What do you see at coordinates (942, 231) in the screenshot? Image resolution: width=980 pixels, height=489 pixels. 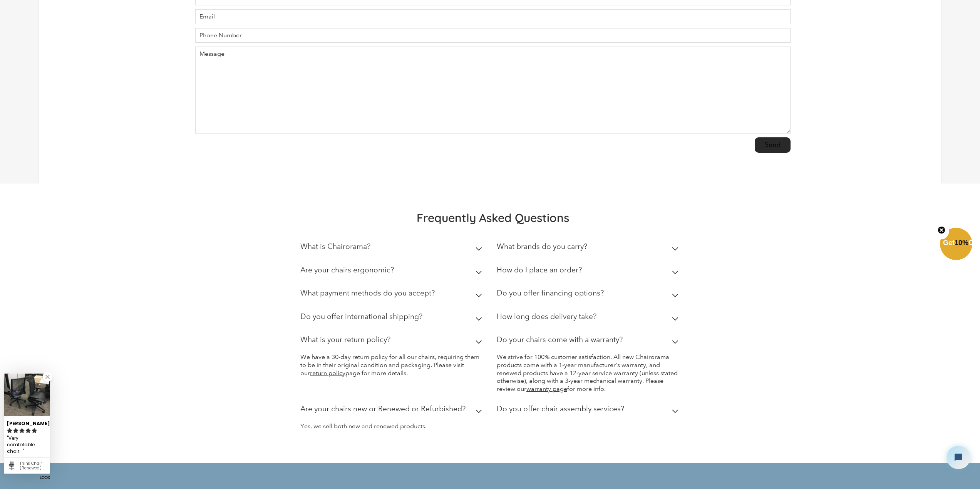 I see `button: Close teaser` at bounding box center [942, 231].